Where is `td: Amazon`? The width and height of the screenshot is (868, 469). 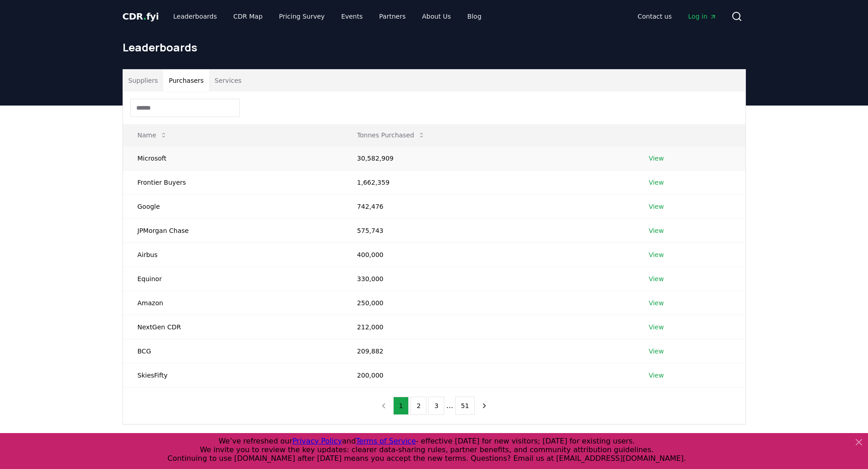 td: Amazon is located at coordinates (232, 303).